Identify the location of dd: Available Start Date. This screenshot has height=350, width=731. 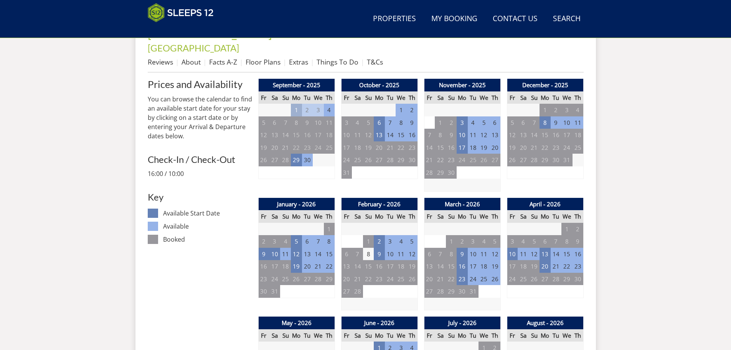
(207, 213).